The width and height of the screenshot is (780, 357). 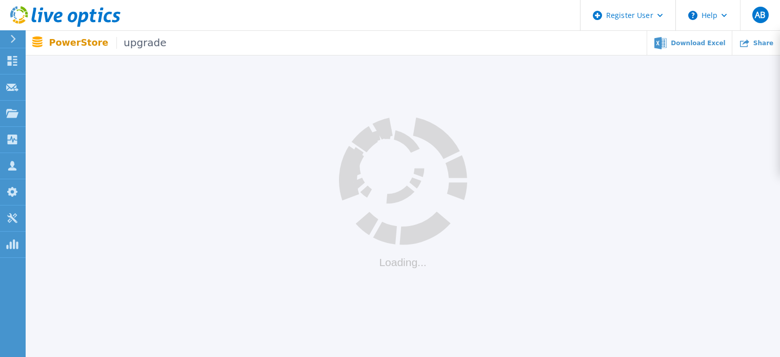 What do you see at coordinates (760, 15) in the screenshot?
I see `span: AB` at bounding box center [760, 15].